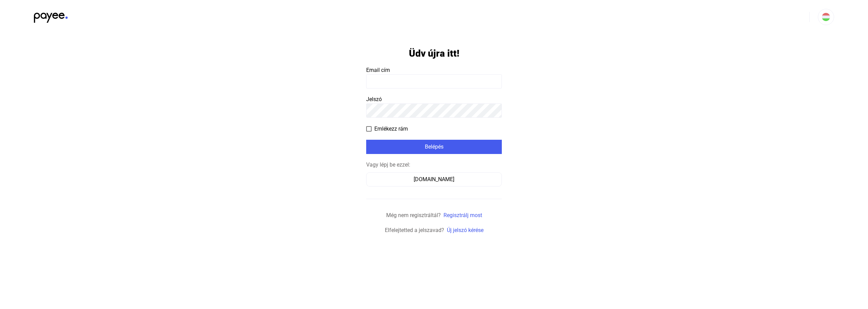 The image size is (868, 309). Describe the element at coordinates (826, 17) in the screenshot. I see `button: HU` at that location.